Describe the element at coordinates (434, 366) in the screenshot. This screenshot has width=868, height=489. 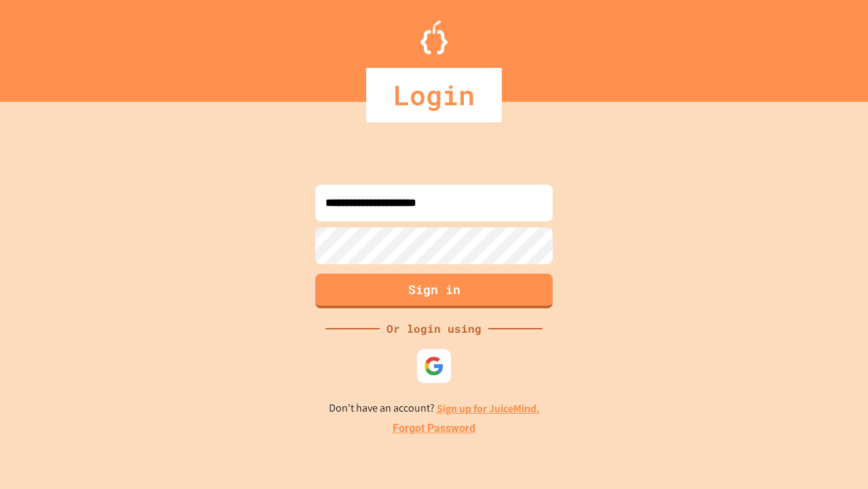
I see `img: google-icon.svg` at that location.